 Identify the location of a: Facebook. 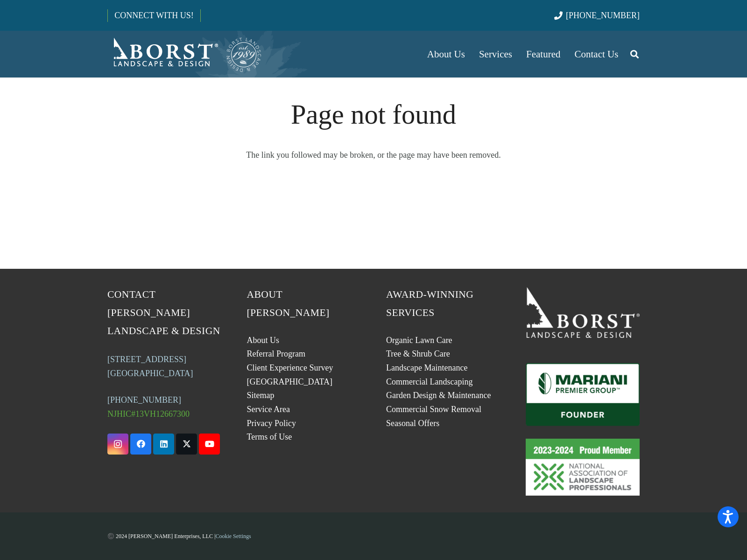
(140, 444).